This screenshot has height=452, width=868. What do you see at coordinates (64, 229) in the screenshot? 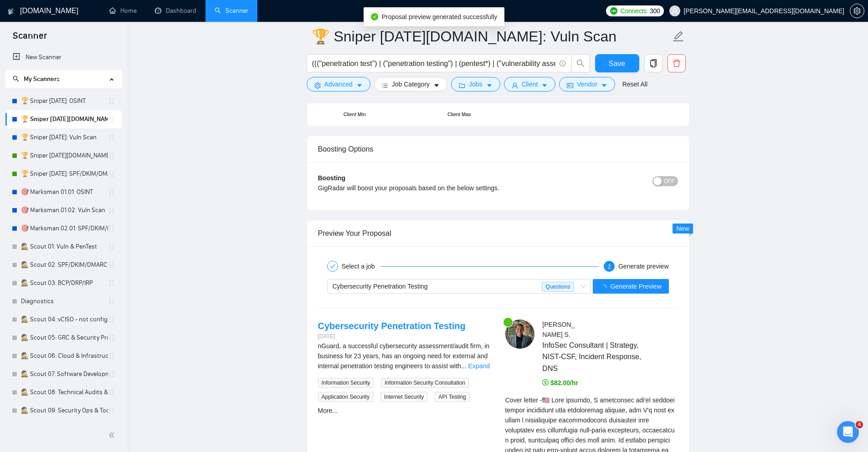
I see `li: 🎯 Marksman 02.01: SPF/DKIM/DMARC` at bounding box center [64, 229].